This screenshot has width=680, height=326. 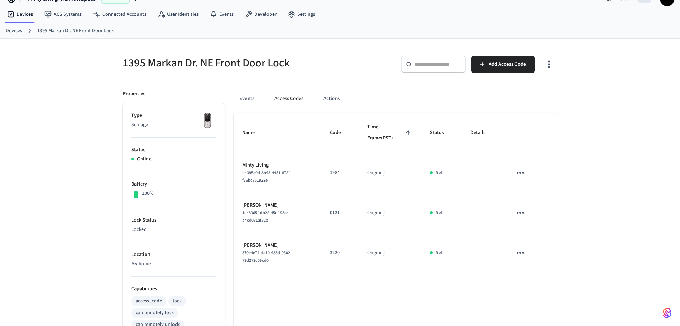 What do you see at coordinates (483, 133) in the screenshot?
I see `span: Details` at bounding box center [483, 133].